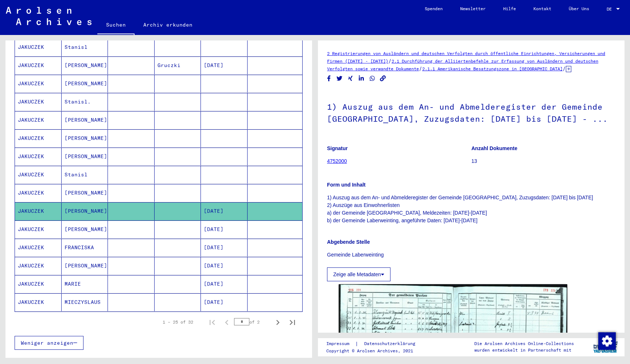 The height and width of the screenshot is (364, 630). I want to click on a: Suchen, so click(116, 26).